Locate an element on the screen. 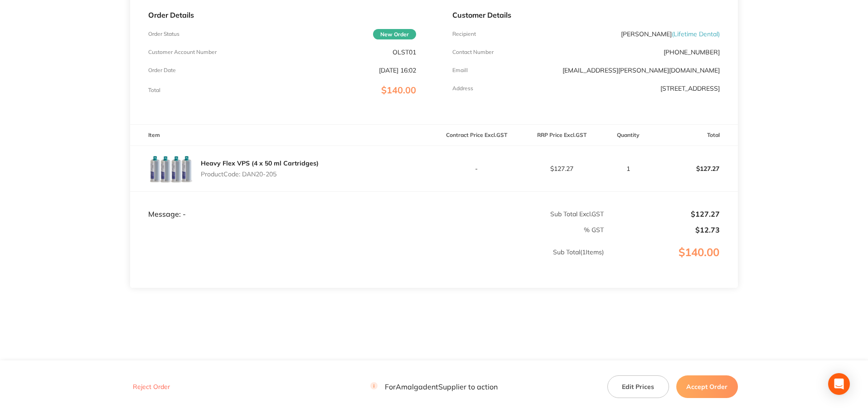 This screenshot has width=868, height=413. p: Customer Details is located at coordinates (586, 15).